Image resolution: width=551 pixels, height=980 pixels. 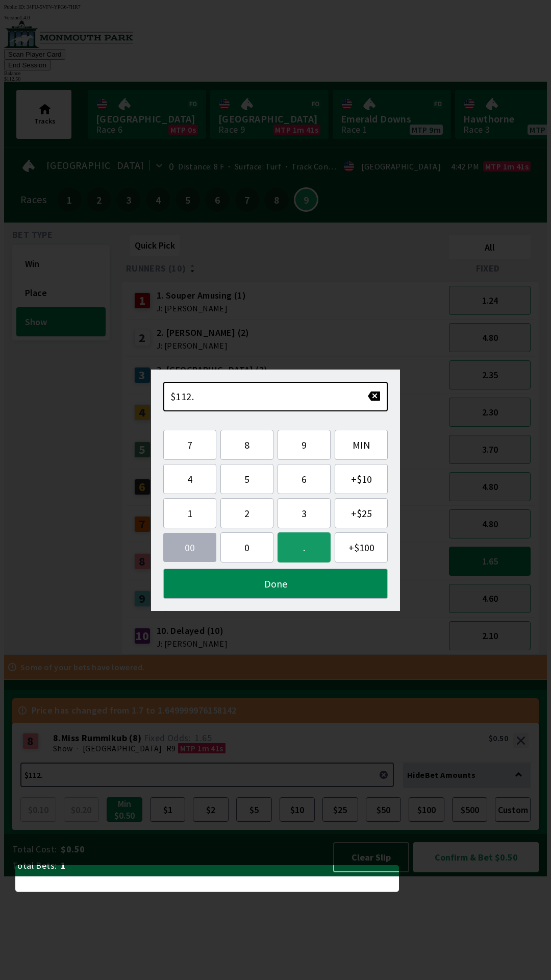 What do you see at coordinates (362, 444) in the screenshot?
I see `span: MIN` at bounding box center [362, 444].